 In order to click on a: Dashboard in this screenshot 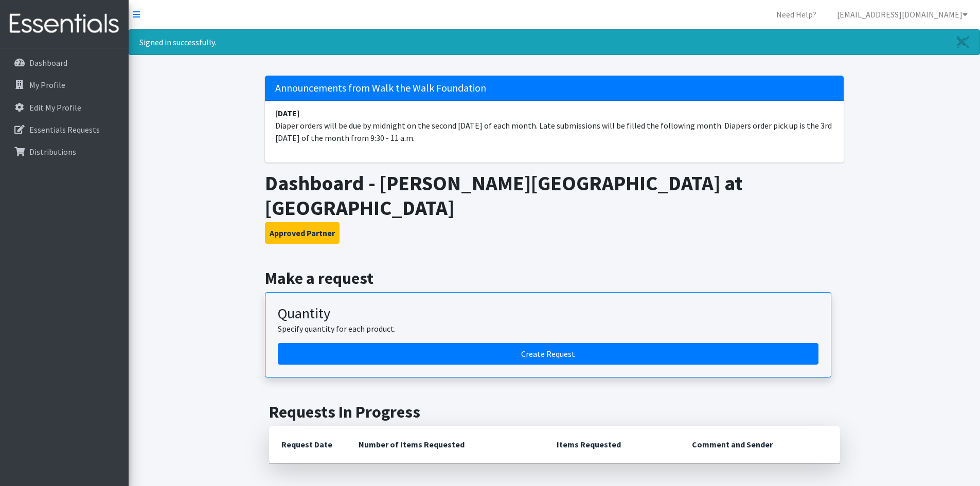, I will do `click(64, 63)`.